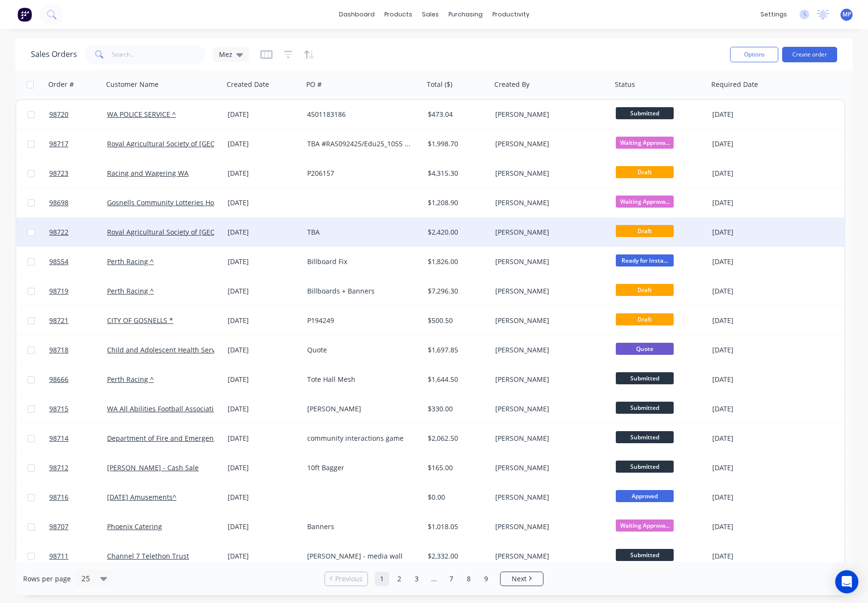  Describe the element at coordinates (78, 409) in the screenshot. I see `a: 98715` at that location.